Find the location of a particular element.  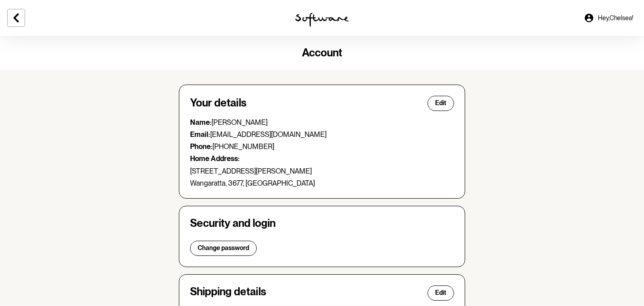

span: Hey, Chelsea ! is located at coordinates (615, 18).